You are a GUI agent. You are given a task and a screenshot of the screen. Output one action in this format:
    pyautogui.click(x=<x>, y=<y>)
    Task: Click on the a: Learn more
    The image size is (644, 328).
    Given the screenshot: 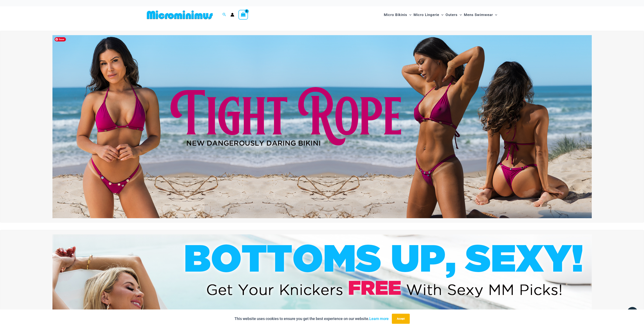 What is the action you would take?
    pyautogui.click(x=379, y=318)
    